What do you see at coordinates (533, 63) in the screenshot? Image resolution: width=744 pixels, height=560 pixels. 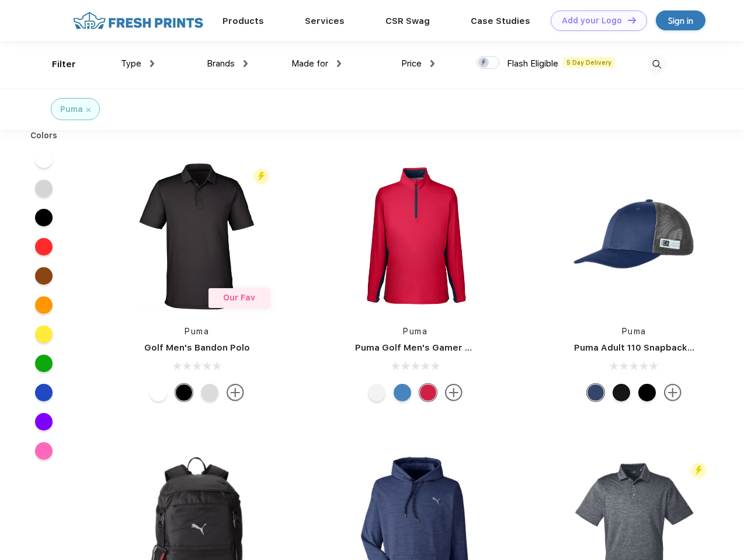 I see `span: Flash Eligible` at bounding box center [533, 63].